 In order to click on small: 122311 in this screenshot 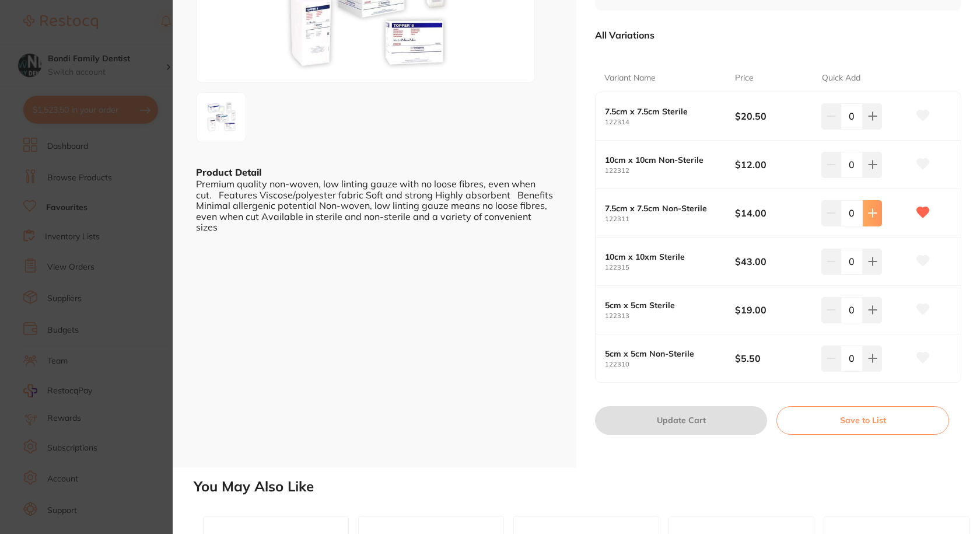, I will do `click(670, 219)`.